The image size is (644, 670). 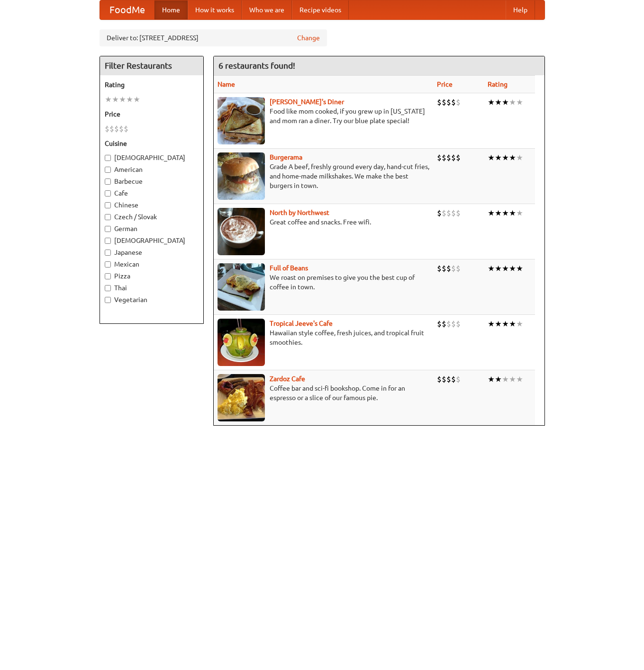 I want to click on img: sallys.jpg, so click(x=241, y=121).